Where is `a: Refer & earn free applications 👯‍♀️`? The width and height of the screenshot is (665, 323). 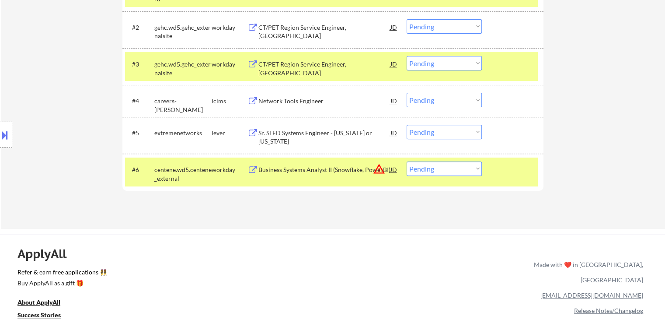
a: Refer & earn free applications 👯‍♀️ is located at coordinates (184, 273).